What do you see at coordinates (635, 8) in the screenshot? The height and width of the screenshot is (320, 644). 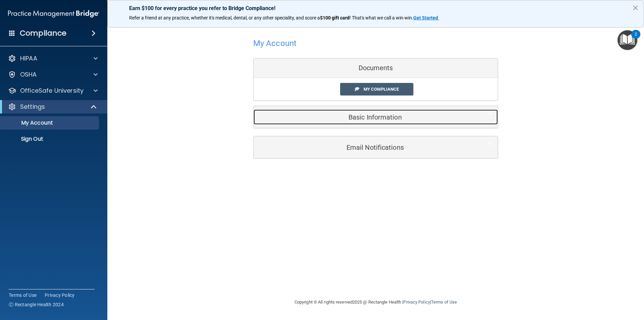 I see `button: Close` at bounding box center [635, 8].